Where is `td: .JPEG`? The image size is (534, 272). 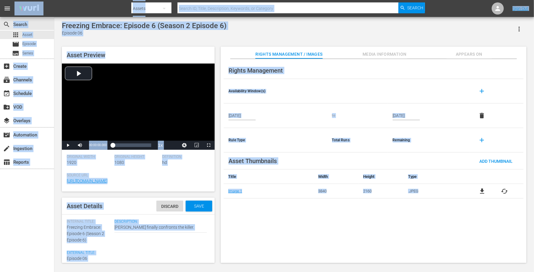
td: .JPEG is located at coordinates (434, 191).